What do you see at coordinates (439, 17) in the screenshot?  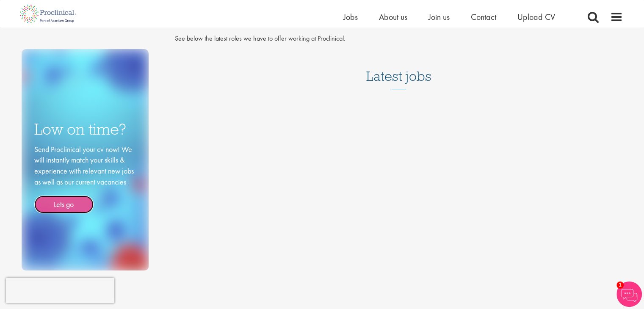 I see `span: Join us` at bounding box center [439, 17].